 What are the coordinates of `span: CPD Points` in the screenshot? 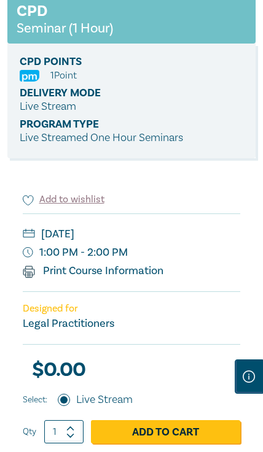 It's located at (76, 61).